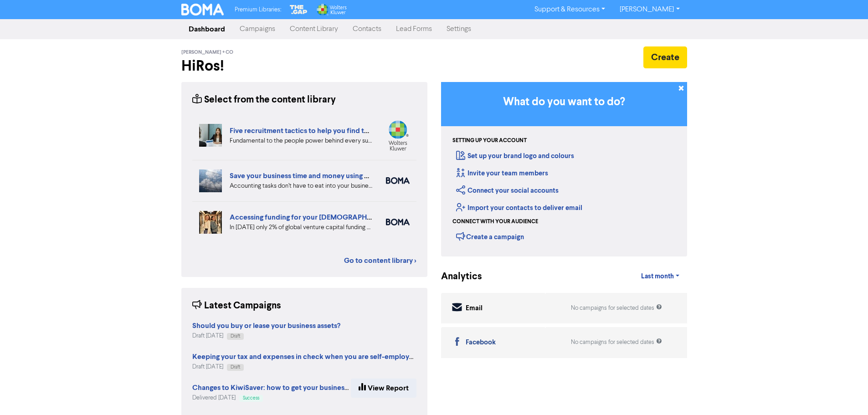 This screenshot has width=868, height=415. Describe the element at coordinates (380, 260) in the screenshot. I see `a: Go to content library >` at that location.